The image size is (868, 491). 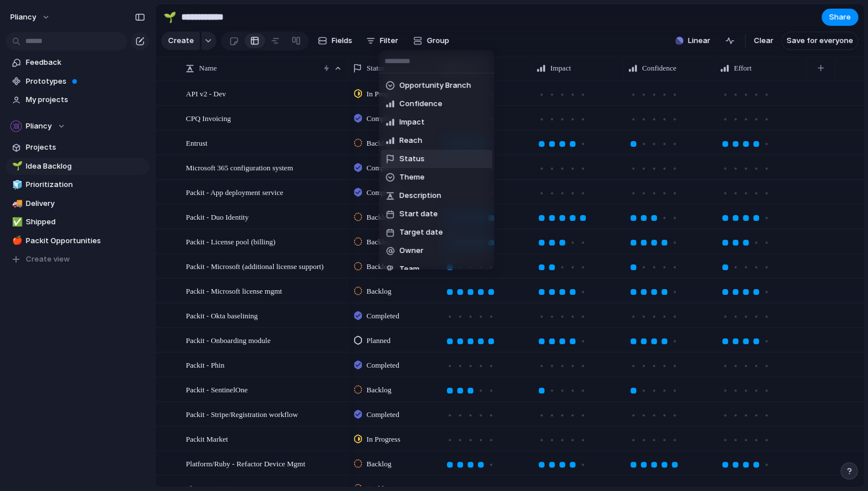 I want to click on span: Start date, so click(x=418, y=214).